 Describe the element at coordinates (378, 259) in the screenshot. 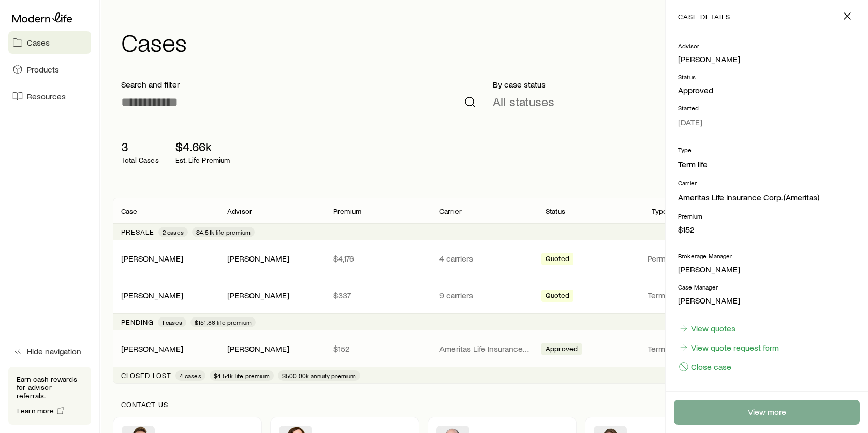

I see `p: $4,176` at that location.